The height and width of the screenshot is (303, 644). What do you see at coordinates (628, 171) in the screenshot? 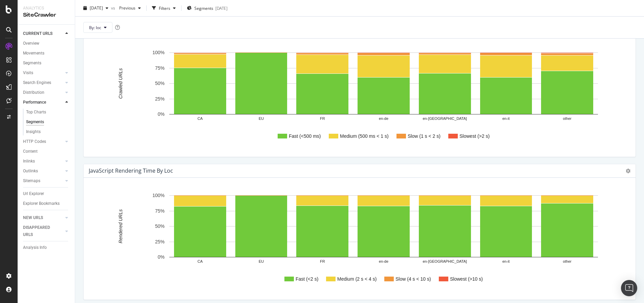
I see `i: Options` at bounding box center [628, 171].